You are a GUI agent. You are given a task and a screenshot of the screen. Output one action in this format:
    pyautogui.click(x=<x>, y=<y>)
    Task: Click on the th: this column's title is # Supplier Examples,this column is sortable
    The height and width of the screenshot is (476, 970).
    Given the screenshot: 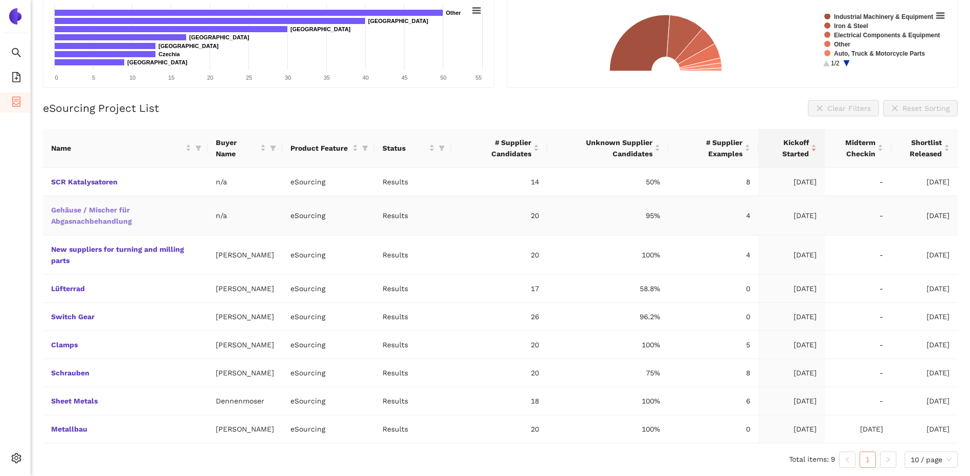 What is the action you would take?
    pyautogui.click(x=713, y=148)
    